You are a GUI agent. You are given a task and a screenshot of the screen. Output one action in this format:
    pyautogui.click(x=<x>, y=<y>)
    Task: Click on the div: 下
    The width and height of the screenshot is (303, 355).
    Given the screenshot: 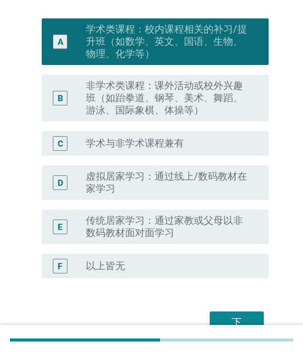 What is the action you would take?
    pyautogui.click(x=236, y=322)
    